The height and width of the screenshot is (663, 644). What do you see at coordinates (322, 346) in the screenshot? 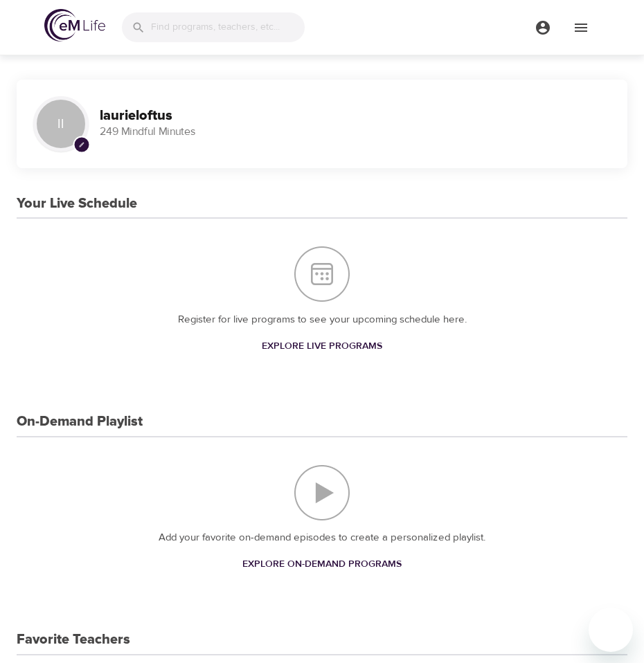
I see `a: Explore Live Programs` at bounding box center [322, 346].